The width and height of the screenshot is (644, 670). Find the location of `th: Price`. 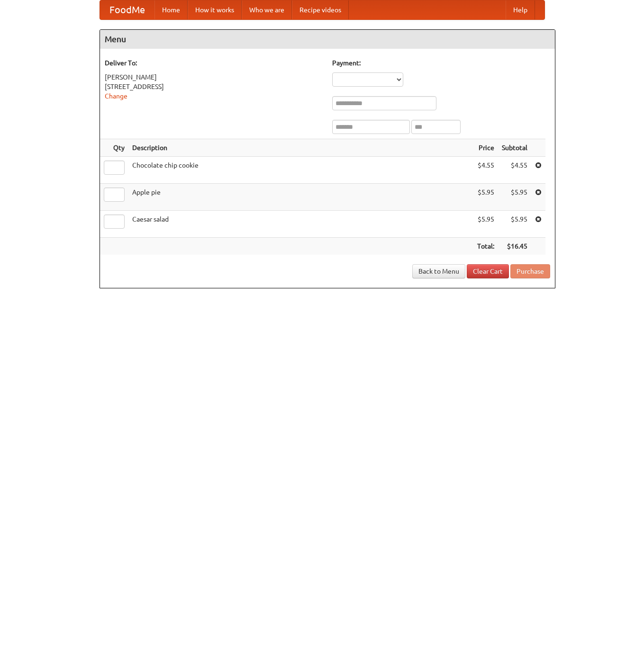

th: Price is located at coordinates (486, 148).